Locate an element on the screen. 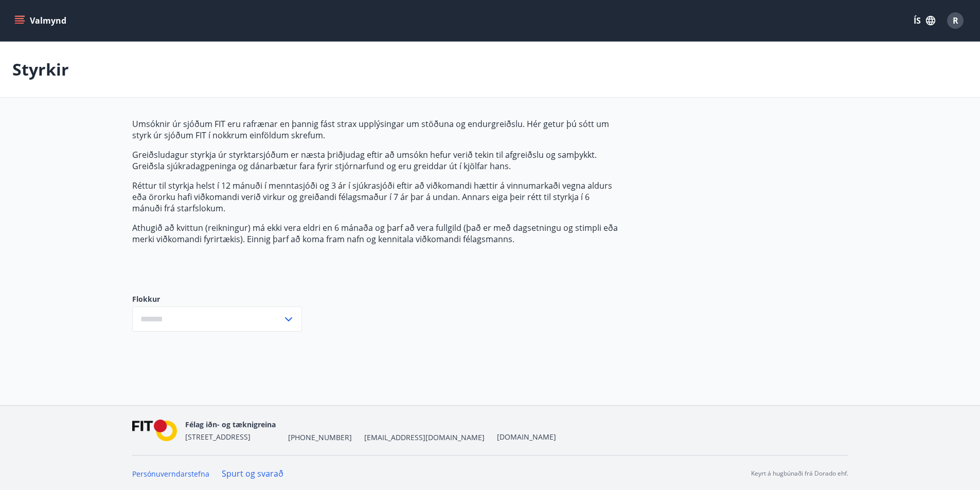 The image size is (980, 490). p: Réttur til styrkja helst í 12 mánuði í menntasjóði og 3 ár í sjúkrasjóði eftir að viðkomandi hætt... is located at coordinates (375, 197).